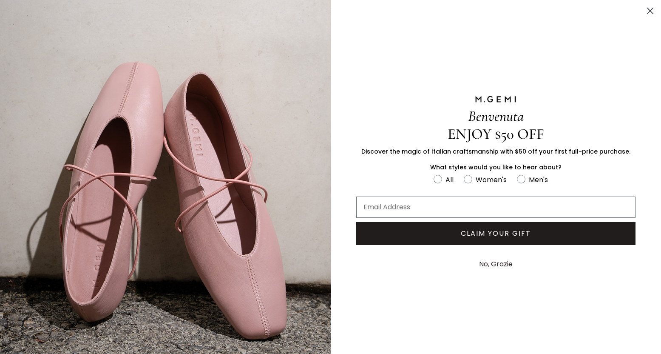 The height and width of the screenshot is (354, 661). I want to click on span: What styles would you like to hear about?, so click(496, 167).